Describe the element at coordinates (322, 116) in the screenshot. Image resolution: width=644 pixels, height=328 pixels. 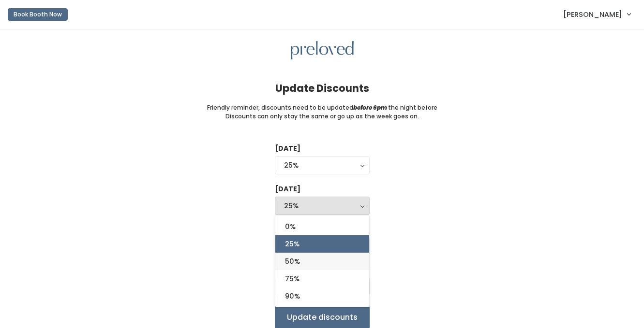
I see `small: Discounts can only stay the same or go up as the week goes on.` at that location.